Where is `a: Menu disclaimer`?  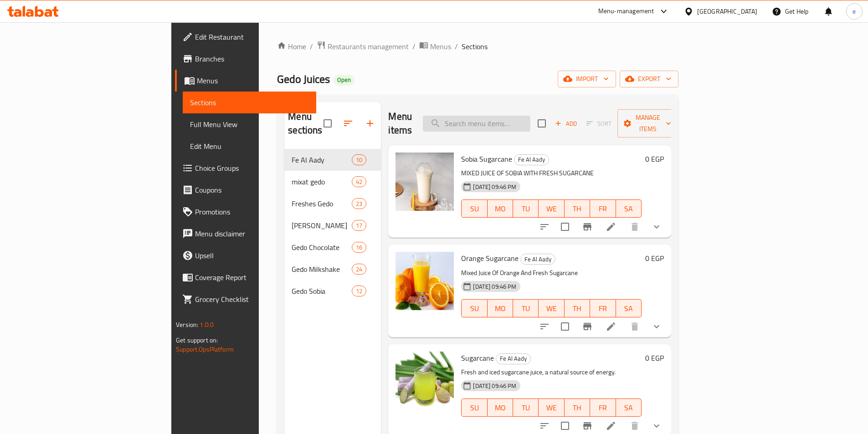
a: Menu disclaimer is located at coordinates (246, 234).